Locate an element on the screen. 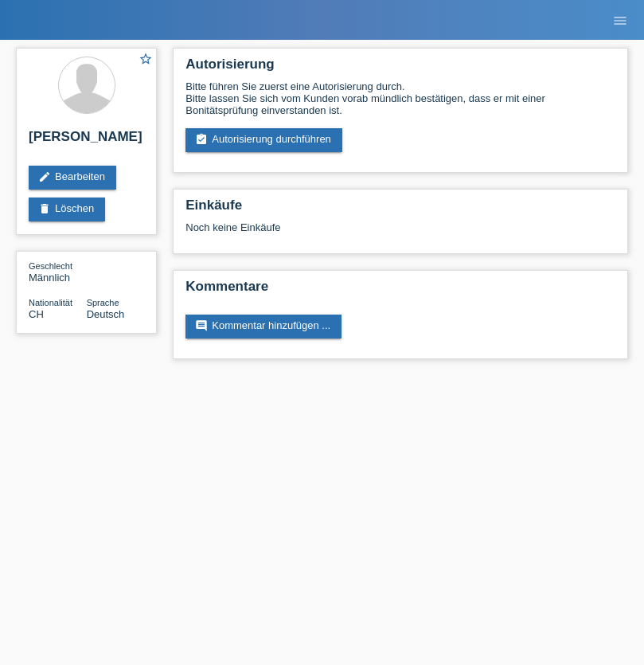 The image size is (644, 665). i: comment is located at coordinates (202, 325).